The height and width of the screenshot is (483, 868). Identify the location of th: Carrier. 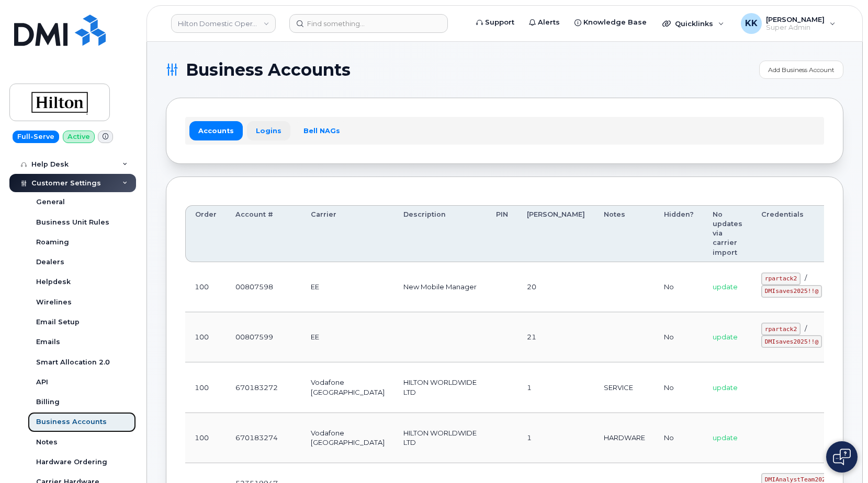
(347, 233).